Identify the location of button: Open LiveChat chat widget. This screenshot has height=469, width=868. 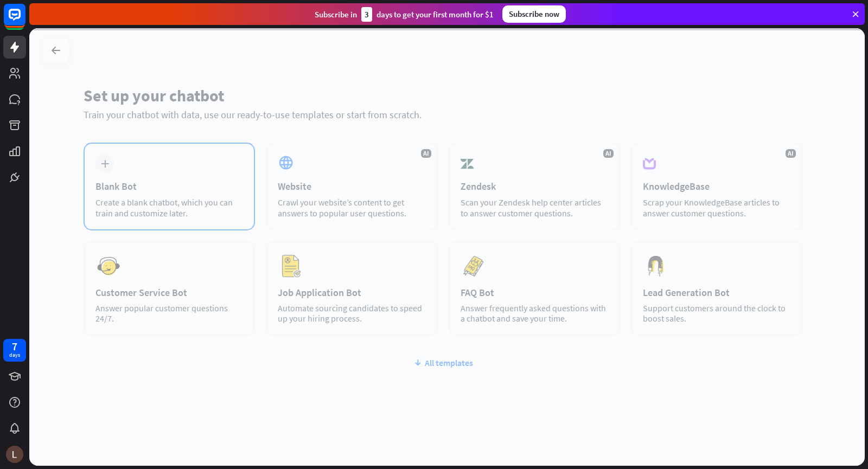
(25, 21).